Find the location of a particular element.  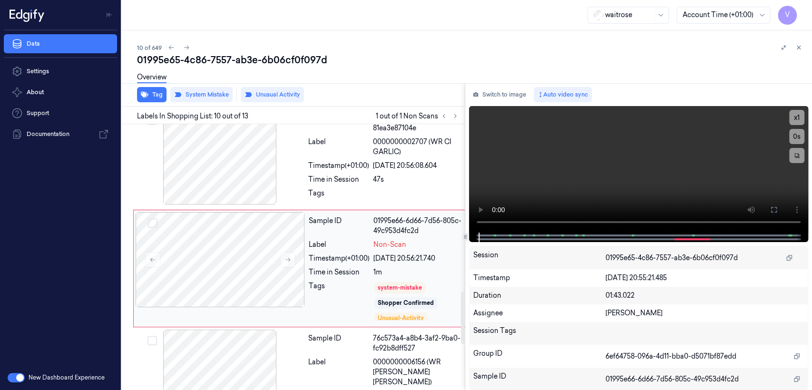

span: Labels In Shopping List: 10 out of 13 is located at coordinates (193, 116).